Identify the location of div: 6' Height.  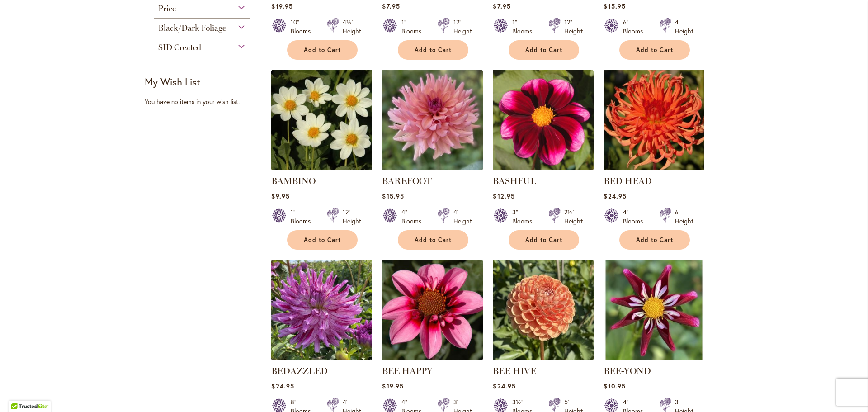
(684, 217).